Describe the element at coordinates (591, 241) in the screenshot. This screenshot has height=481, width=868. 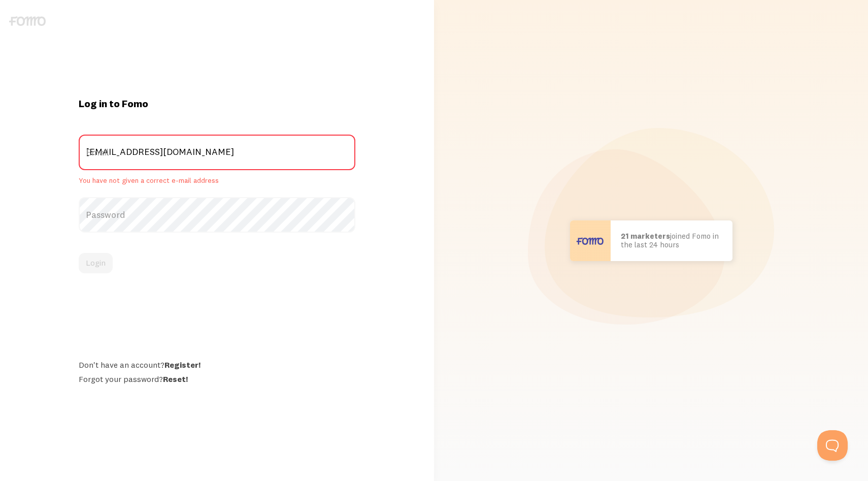
I see `img: User avatar` at that location.